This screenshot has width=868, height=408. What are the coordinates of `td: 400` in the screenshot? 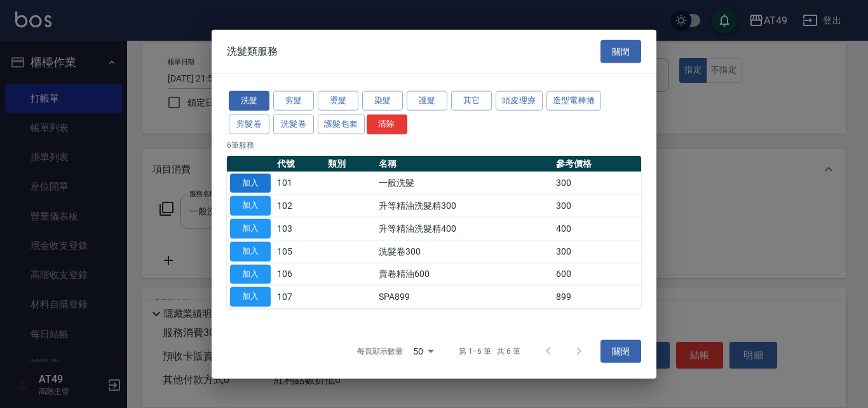 It's located at (597, 229).